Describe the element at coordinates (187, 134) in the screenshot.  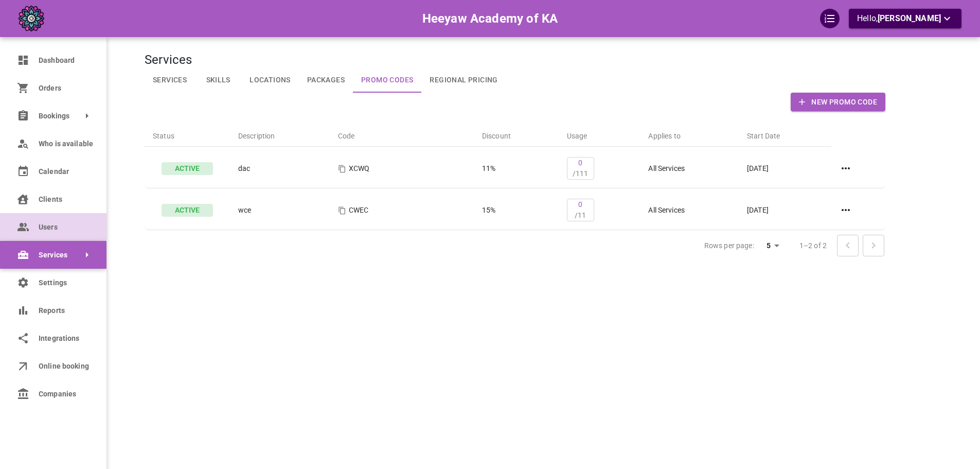
I see `th: Status` at that location.